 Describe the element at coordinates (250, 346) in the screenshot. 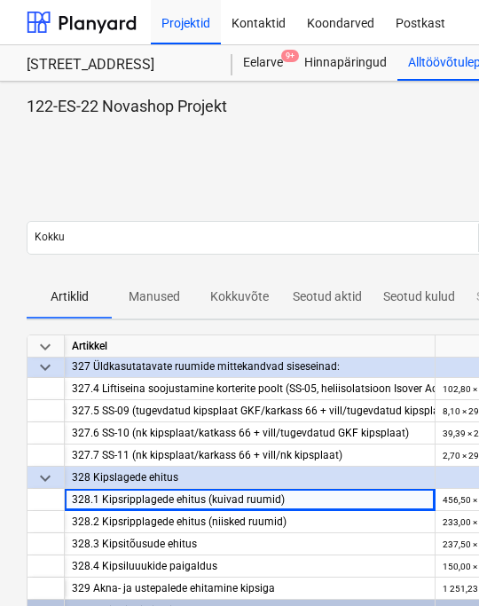

I see `div: Artikkel` at that location.